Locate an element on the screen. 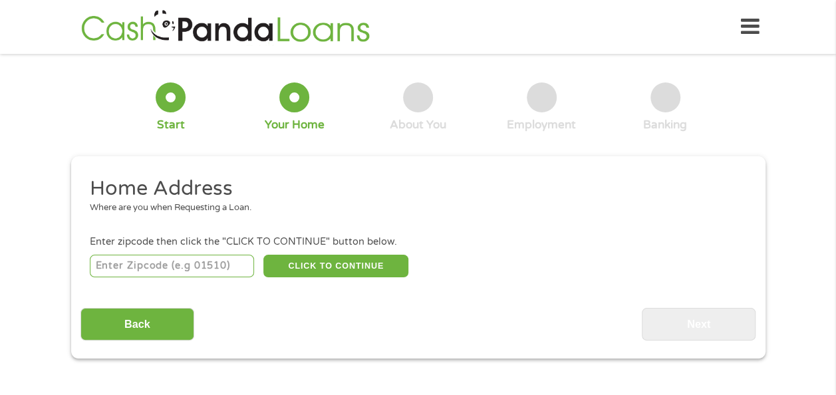  div: Employment is located at coordinates (541, 125).